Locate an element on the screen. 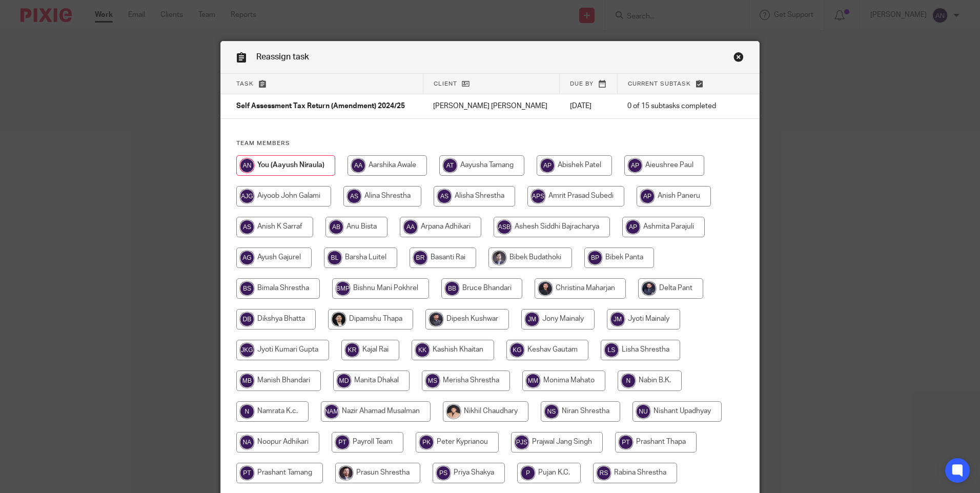 This screenshot has height=493, width=980. h4: Team members is located at coordinates (490, 144).